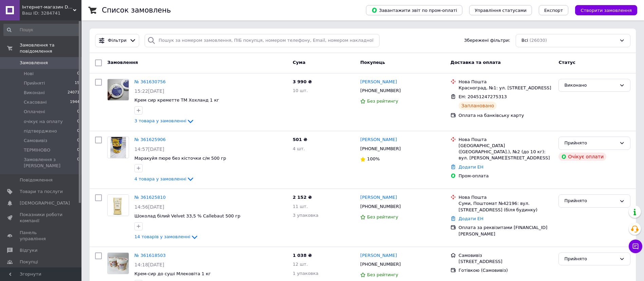 This screenshot has width=644, height=281. What do you see at coordinates (262, 40) in the screenshot?
I see `input: Пошук за номером замовлення, ПІБ покупця, номером телефону, Email, номером накладної` at bounding box center [262, 40].